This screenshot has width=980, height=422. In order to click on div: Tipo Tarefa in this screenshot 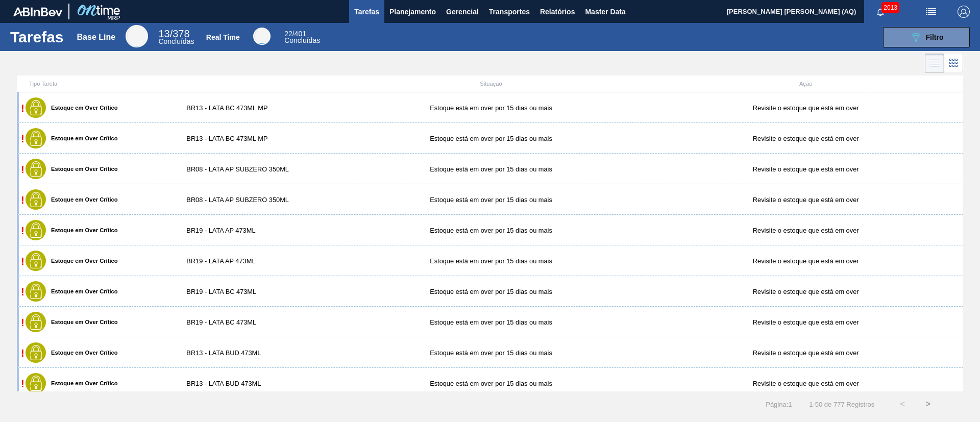, I will do `click(98, 83)`.